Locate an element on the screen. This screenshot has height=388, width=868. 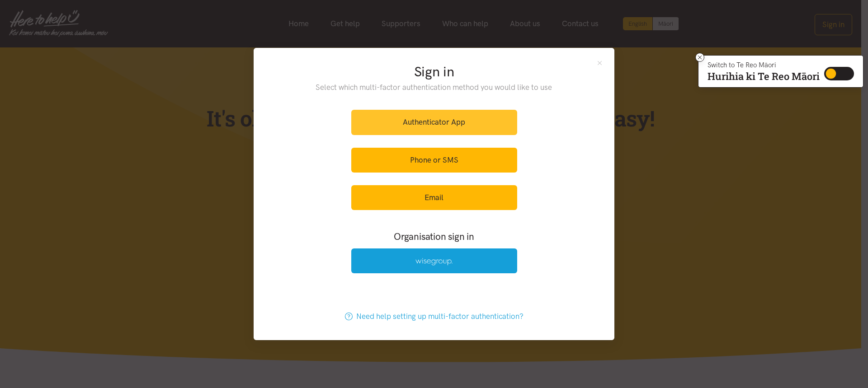
img: Wise Group is located at coordinates (434, 261).